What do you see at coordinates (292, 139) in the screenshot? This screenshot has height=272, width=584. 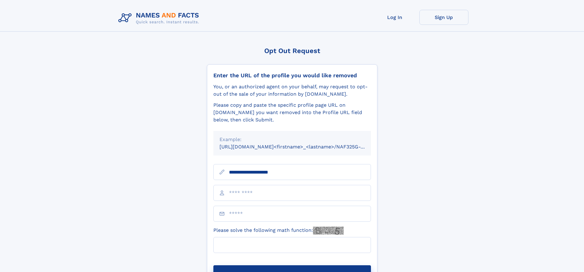 I see `div: Example:` at bounding box center [292, 139].